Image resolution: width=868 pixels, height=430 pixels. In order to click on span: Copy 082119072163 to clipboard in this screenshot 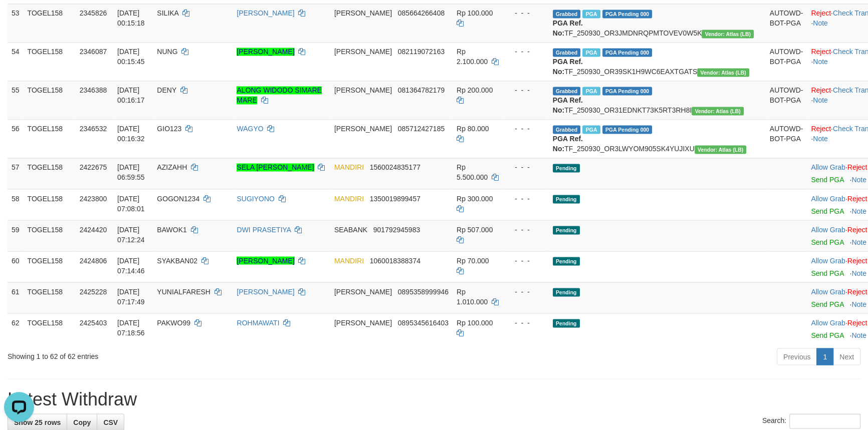, I will do `click(421, 52)`.